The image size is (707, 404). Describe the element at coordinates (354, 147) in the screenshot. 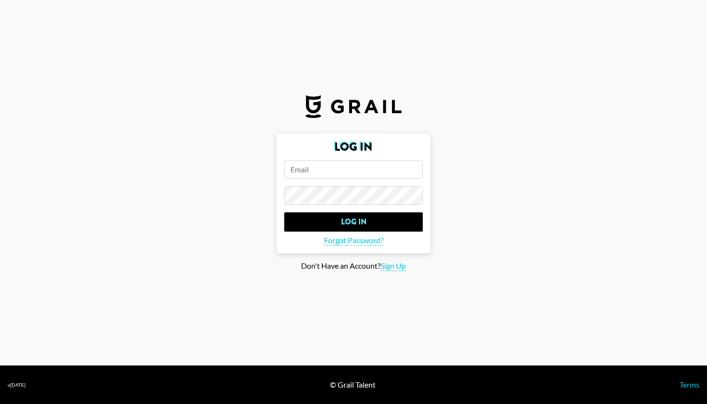

I see `h2: Log In` at that location.